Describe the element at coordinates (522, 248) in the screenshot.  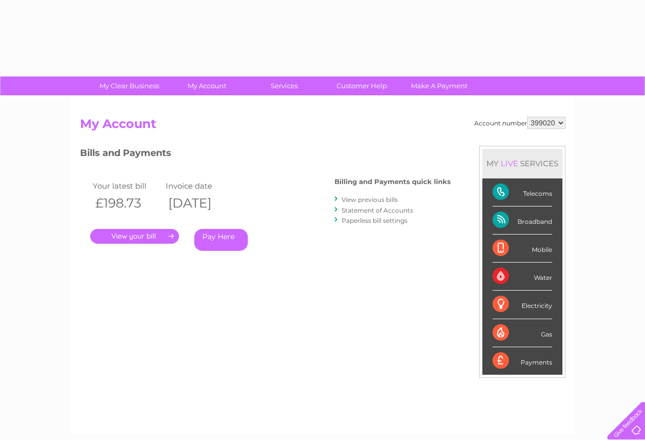
I see `div: Mobile` at that location.